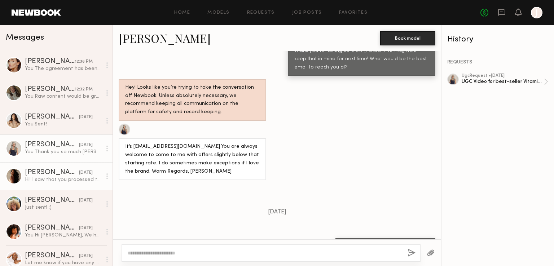 Image resolution: width=554 pixels, height=266 pixels. What do you see at coordinates (353, 13) in the screenshot?
I see `a: Favorites` at bounding box center [353, 13].